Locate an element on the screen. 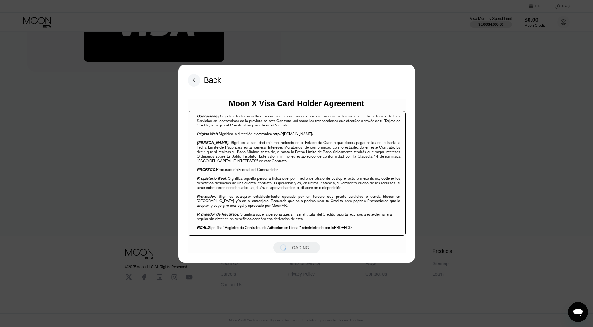 The height and width of the screenshot is (327, 593). span: Propietario Real is located at coordinates (211, 178).